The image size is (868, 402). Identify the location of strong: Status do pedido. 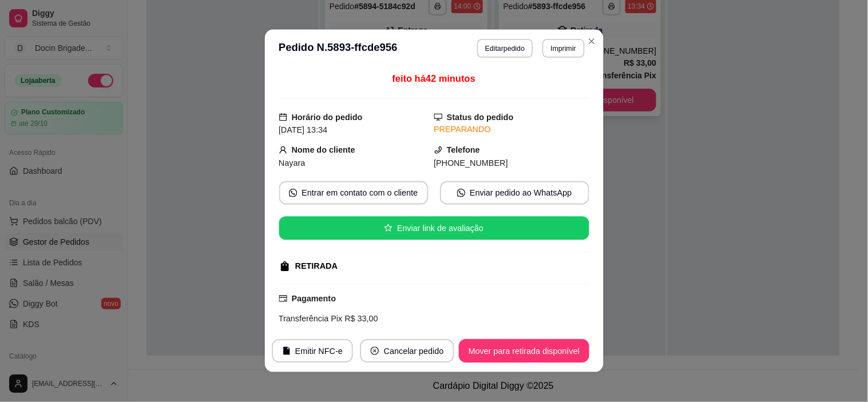
(480, 117).